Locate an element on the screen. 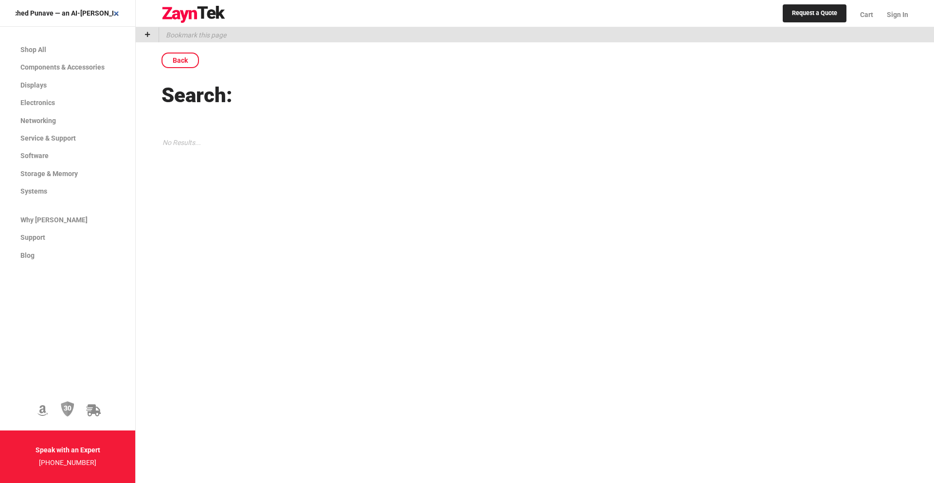 Image resolution: width=934 pixels, height=483 pixels. img: logo is located at coordinates (194, 15).